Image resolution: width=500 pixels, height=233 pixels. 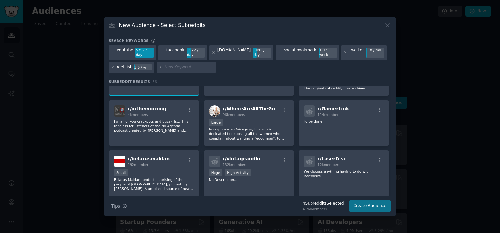 I want to click on span: 4k members, so click(x=138, y=115).